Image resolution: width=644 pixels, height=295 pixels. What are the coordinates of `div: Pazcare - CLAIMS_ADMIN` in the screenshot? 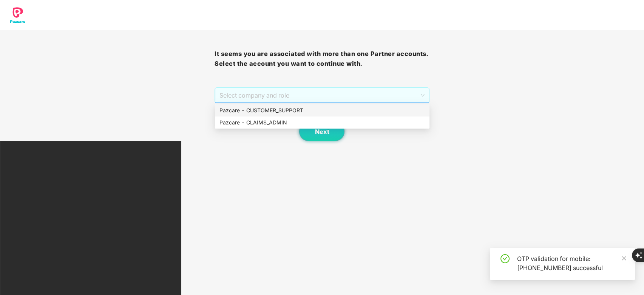 It's located at (322, 123).